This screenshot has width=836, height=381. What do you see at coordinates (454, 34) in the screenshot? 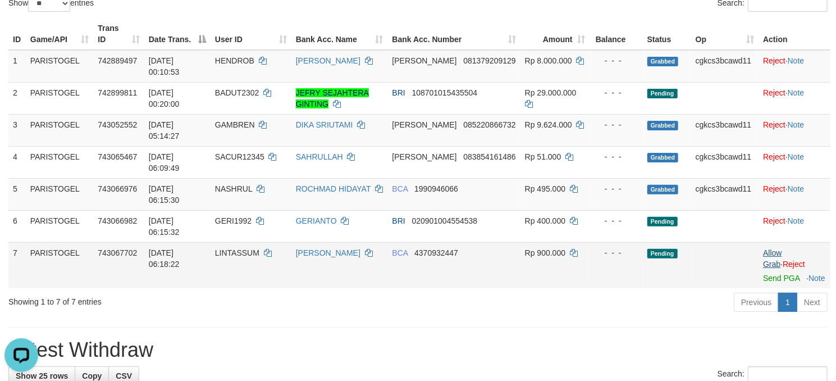
I see `th: Bank Acc. Number: activate to sort column ascending` at bounding box center [454, 34].